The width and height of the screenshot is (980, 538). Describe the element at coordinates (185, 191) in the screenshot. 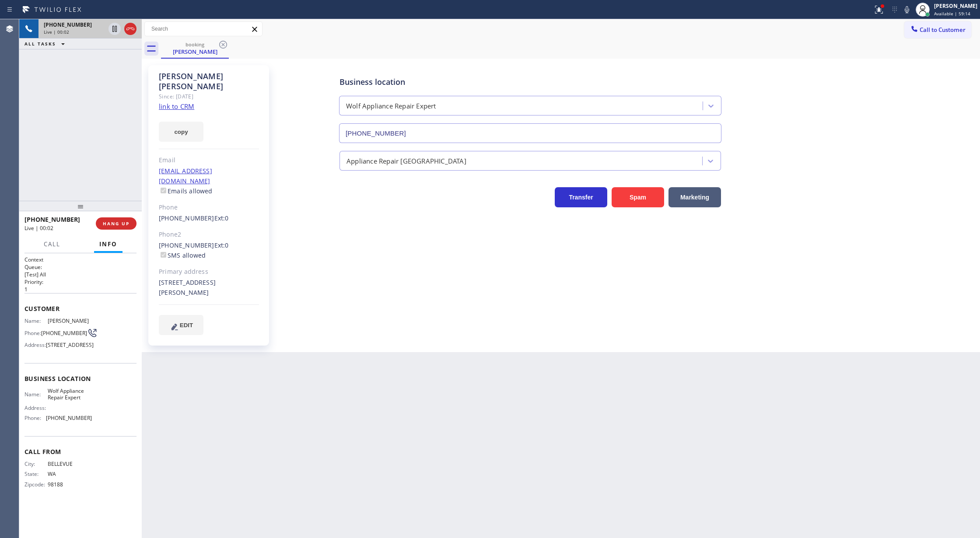

I see `label: Emails allowed` at that location.